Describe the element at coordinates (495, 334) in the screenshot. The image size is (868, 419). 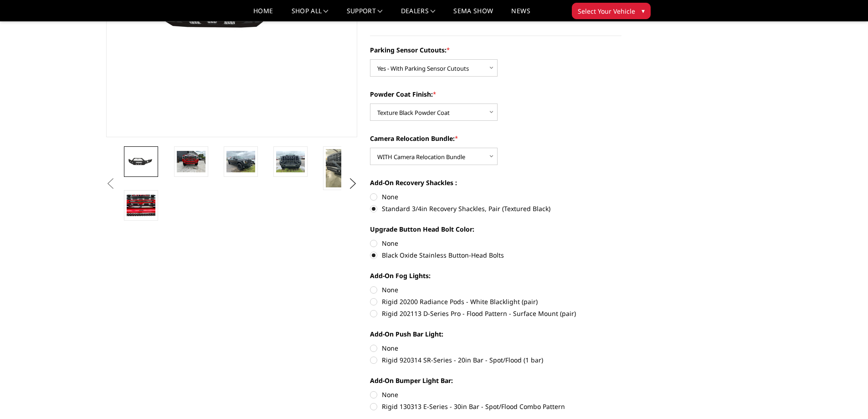
I see `label: Add-On Push Bar Light:` at that location.